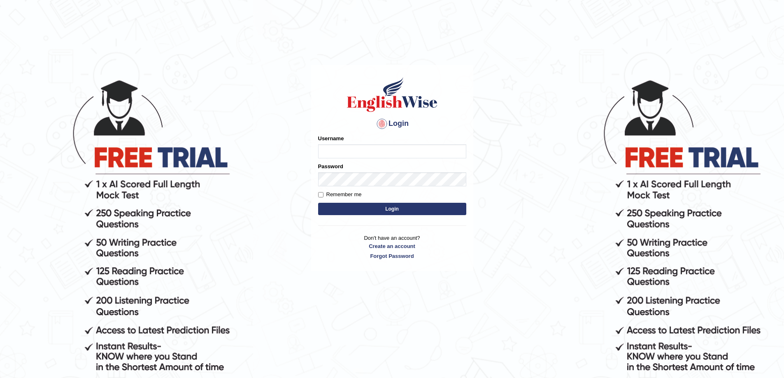 This screenshot has width=784, height=378. What do you see at coordinates (392, 246) in the screenshot?
I see `a: Create an account` at bounding box center [392, 246].